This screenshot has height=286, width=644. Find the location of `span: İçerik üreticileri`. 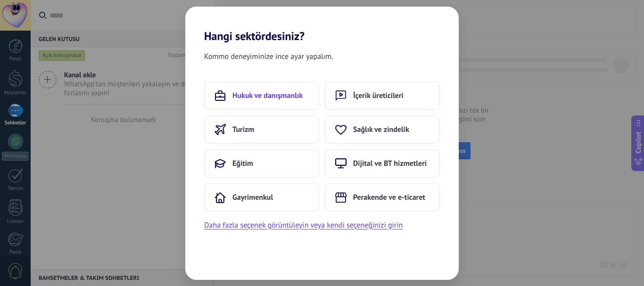

span: İçerik üreticileri is located at coordinates (378, 96).